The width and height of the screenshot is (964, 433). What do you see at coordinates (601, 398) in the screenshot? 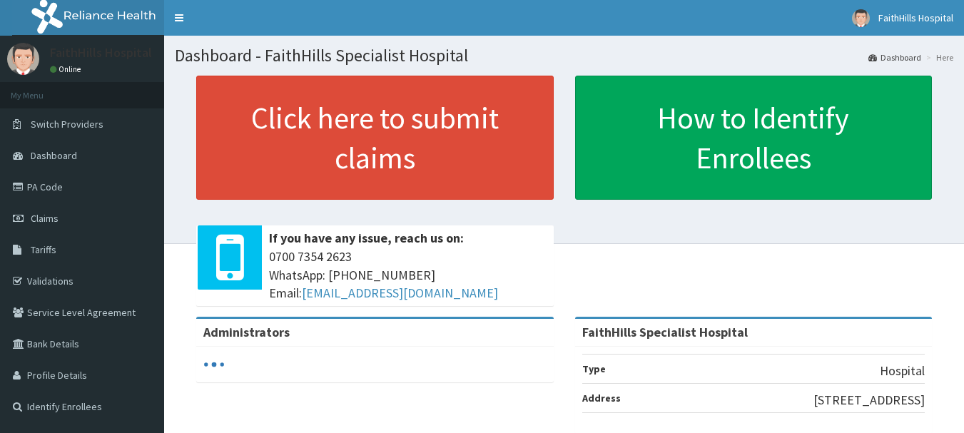
I see `b: Address` at bounding box center [601, 398].